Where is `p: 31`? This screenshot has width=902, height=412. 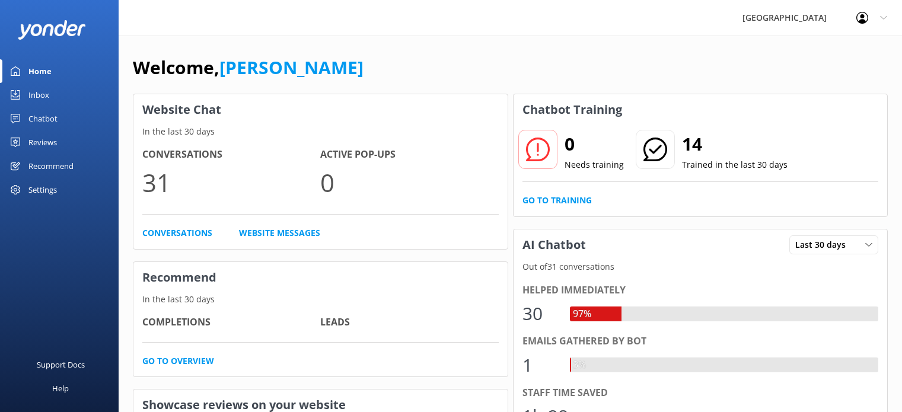
p: 31 is located at coordinates (231, 182).